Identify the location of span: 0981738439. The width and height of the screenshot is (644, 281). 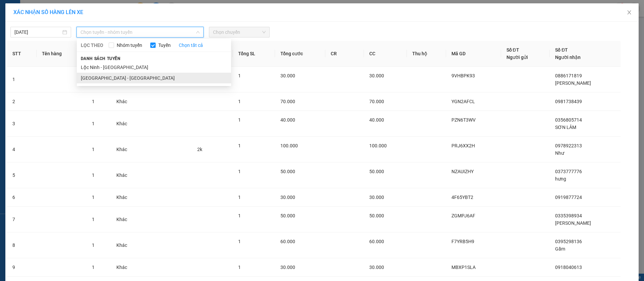
(569, 102).